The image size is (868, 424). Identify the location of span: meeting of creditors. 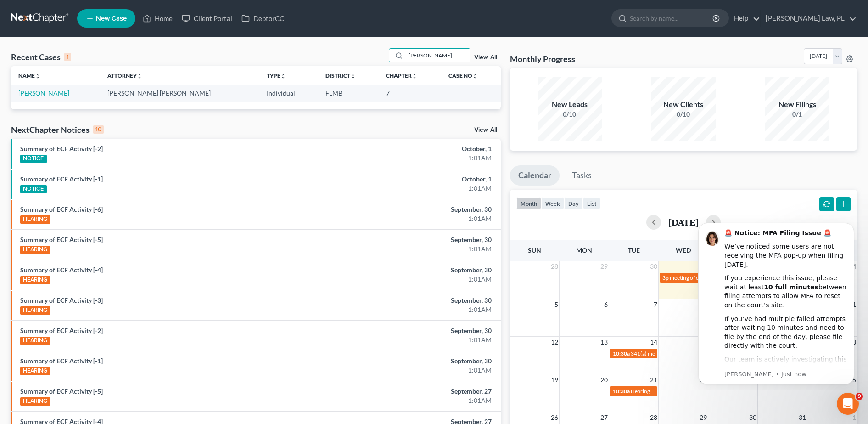
(694, 278).